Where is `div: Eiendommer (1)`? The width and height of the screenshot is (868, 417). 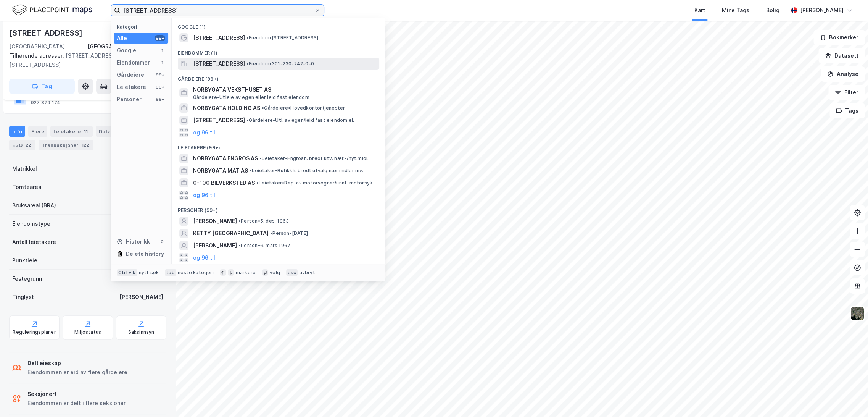 div: Eiendommer (1) is located at coordinates (279, 51).